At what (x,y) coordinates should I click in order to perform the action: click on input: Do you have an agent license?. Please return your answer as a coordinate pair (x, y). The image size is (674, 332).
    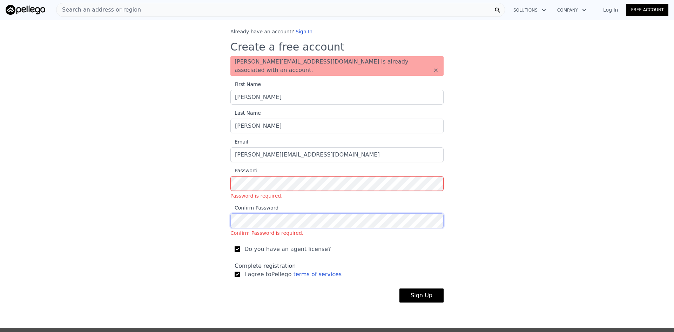
    Looking at the image, I should click on (237, 249).